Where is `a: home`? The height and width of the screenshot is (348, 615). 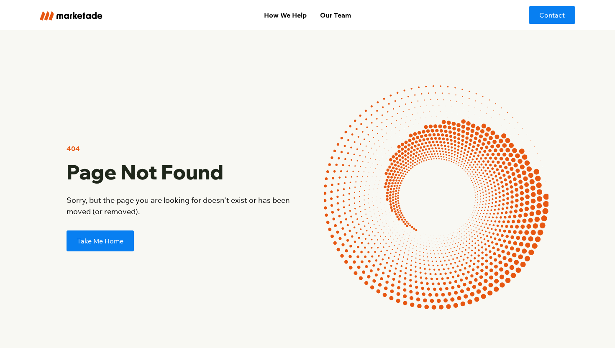 a: home is located at coordinates (95, 15).